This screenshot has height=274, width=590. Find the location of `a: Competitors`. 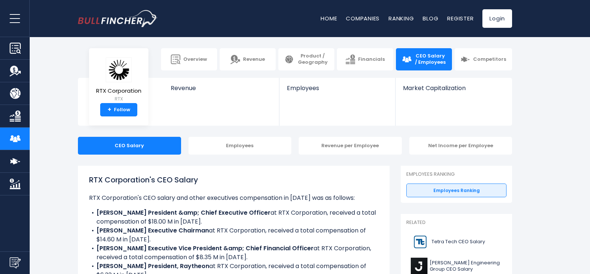

a: Competitors is located at coordinates (483, 59).